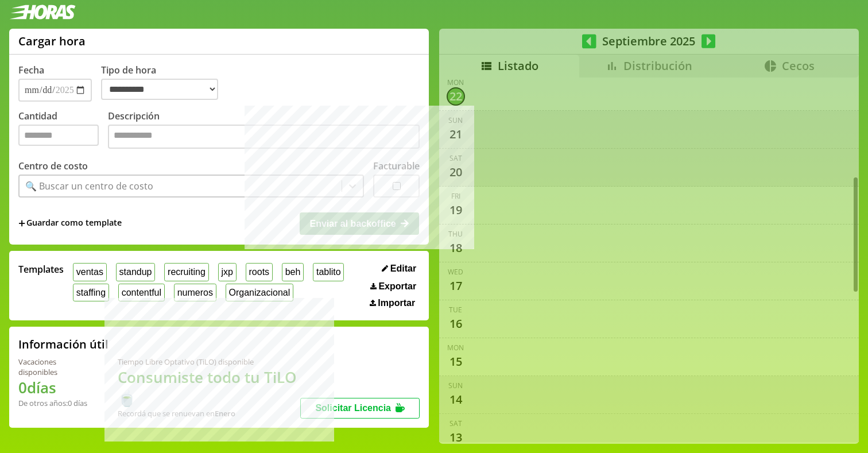 This screenshot has height=453, width=868. Describe the element at coordinates (63, 130) in the screenshot. I see `label: Cantidad` at that location.